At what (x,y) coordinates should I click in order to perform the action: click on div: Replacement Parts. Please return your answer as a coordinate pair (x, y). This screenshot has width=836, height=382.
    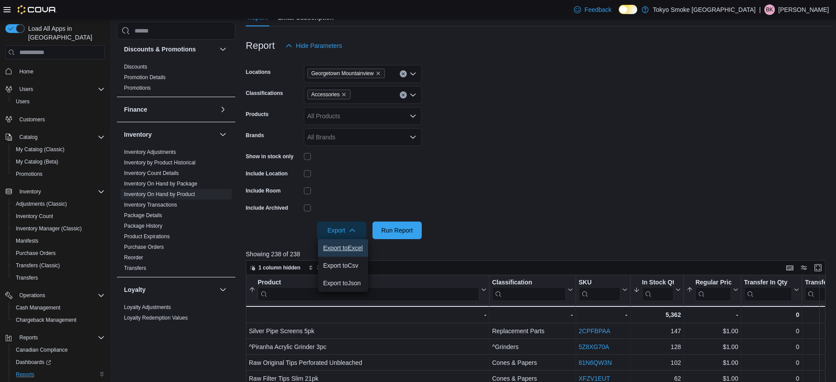
    Looking at the image, I should click on (532, 331).